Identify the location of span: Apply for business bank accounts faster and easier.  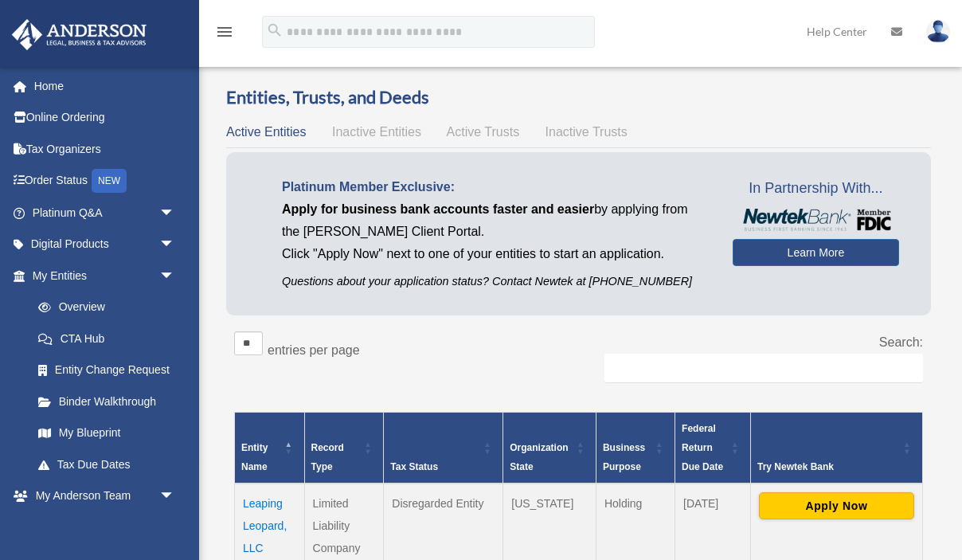
(438, 209).